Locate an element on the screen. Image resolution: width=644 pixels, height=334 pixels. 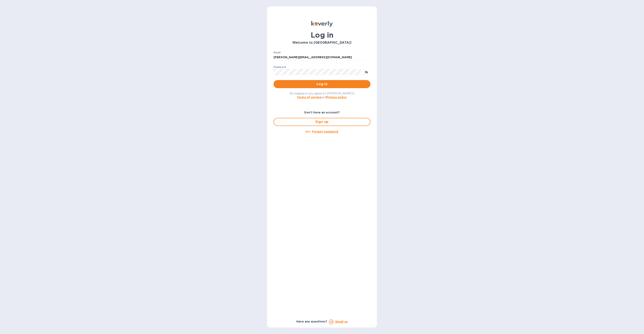
b: Have any questions? is located at coordinates (312, 321).